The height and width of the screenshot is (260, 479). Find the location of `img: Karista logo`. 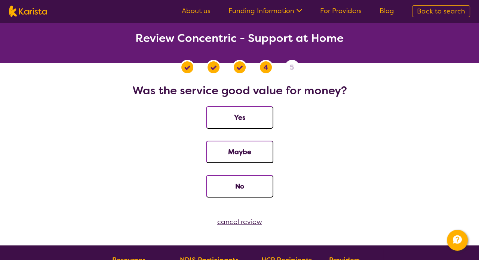

img: Karista logo is located at coordinates (28, 11).